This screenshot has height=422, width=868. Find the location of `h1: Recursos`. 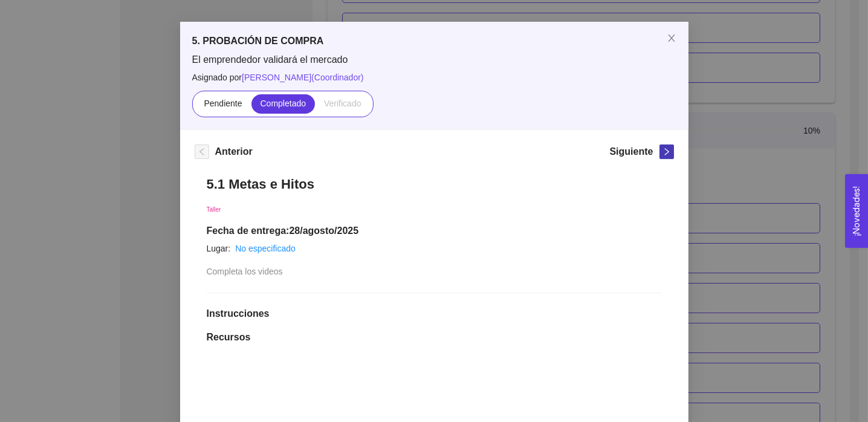

h1: Recursos is located at coordinates (434, 337).